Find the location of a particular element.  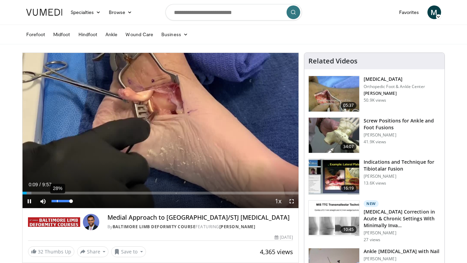

span: M is located at coordinates (434, 12).